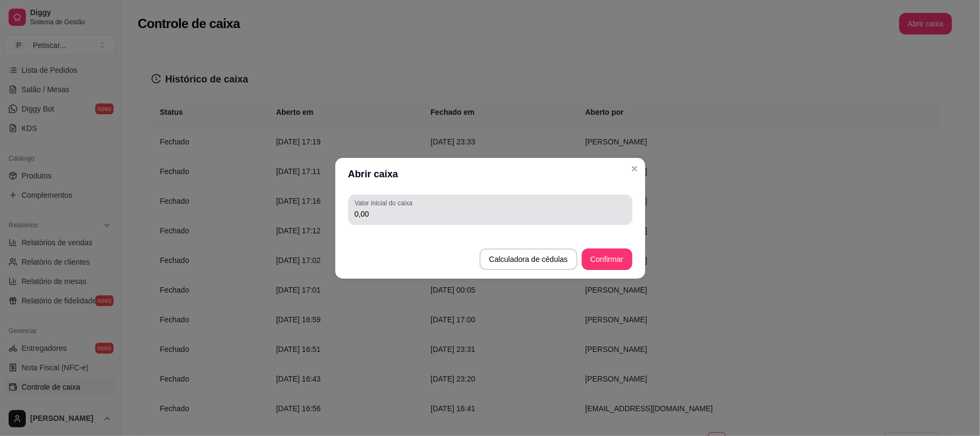  What do you see at coordinates (491, 214) in the screenshot?
I see `input: Valor inicial do caixa` at bounding box center [491, 214].